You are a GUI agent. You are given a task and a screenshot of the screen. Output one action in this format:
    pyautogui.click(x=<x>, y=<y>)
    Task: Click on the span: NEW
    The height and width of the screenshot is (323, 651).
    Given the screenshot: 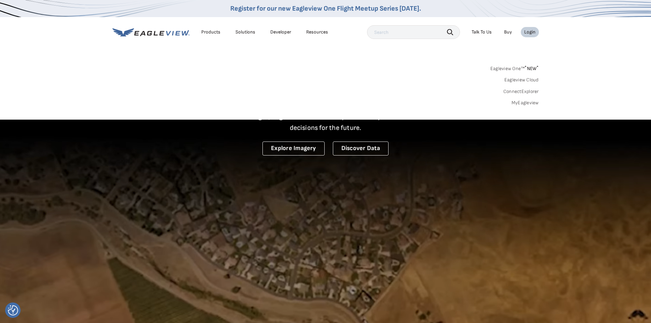 What is the action you would take?
    pyautogui.click(x=532, y=68)
    